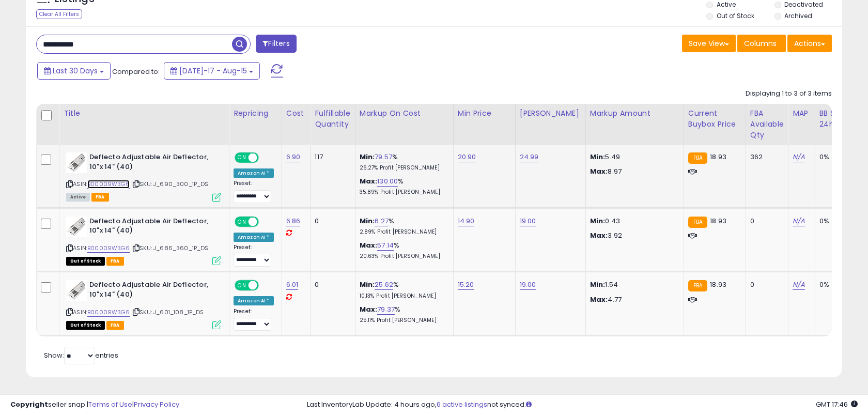  Describe the element at coordinates (789, 94) in the screenshot. I see `div: Displaying 1 to 3 of 3 items` at that location.